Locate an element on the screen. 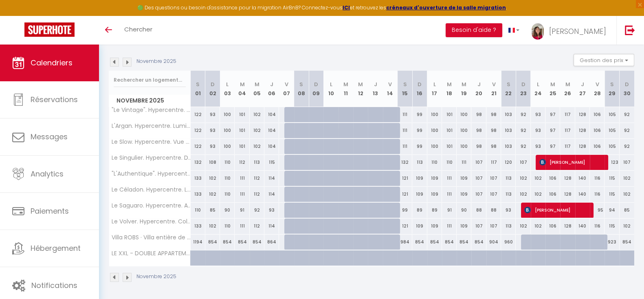  a: créneaux d'ouverture de la salle migration is located at coordinates (446, 7).